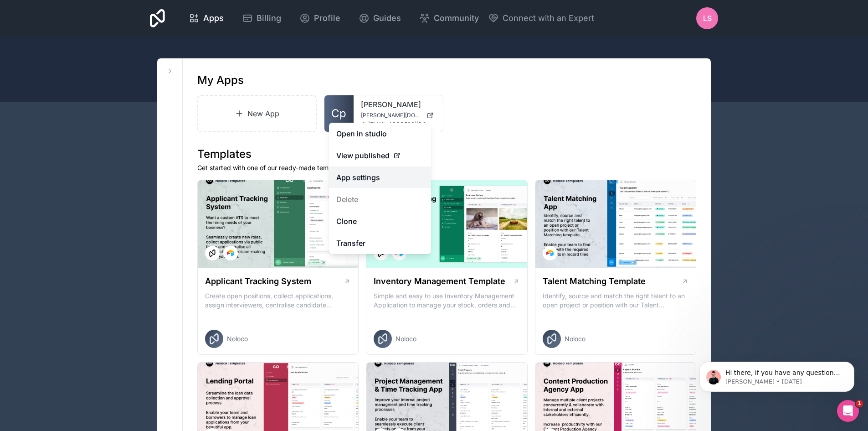  I want to click on a: Clone, so click(380, 221).